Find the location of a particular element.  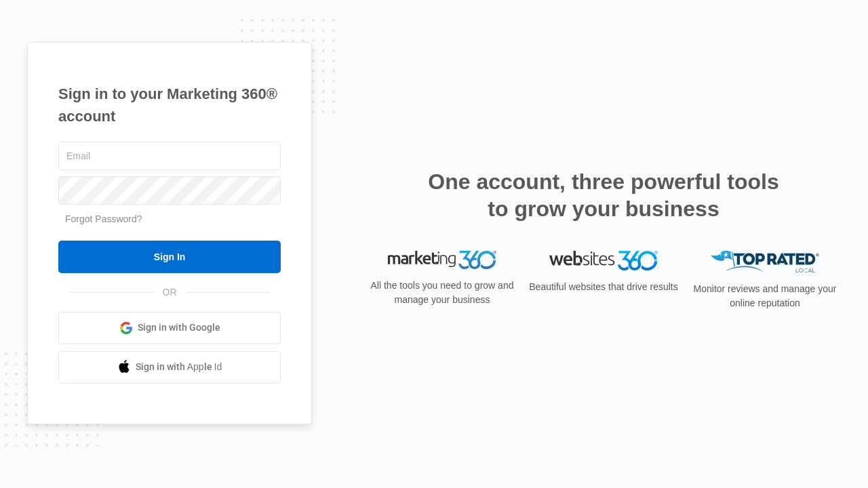

h1: Sign in to your Marketing 360® account is located at coordinates (170, 106).